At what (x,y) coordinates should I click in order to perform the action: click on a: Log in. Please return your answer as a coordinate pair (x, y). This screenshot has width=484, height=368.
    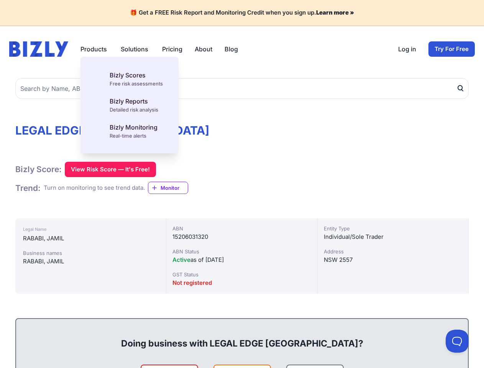
    Looking at the image, I should click on (407, 49).